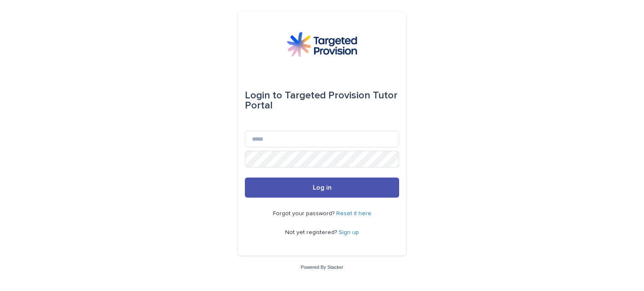 Image resolution: width=644 pixels, height=291 pixels. What do you see at coordinates (312, 233) in the screenshot?
I see `span: Not yet registered?` at bounding box center [312, 233].